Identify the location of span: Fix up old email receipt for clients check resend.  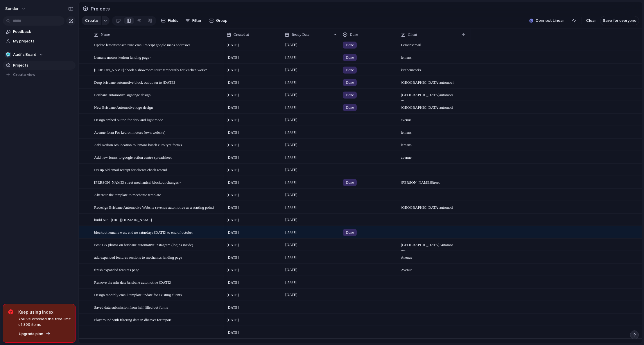
(130, 170).